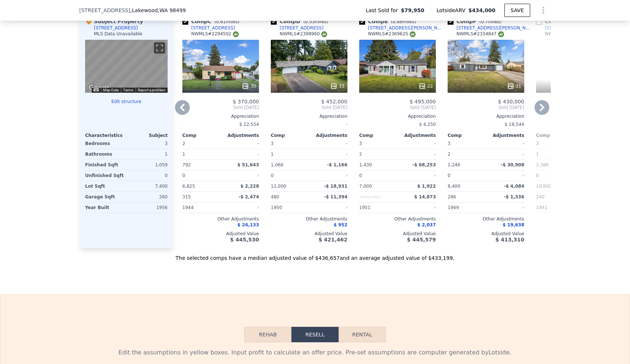 This screenshot has height=364, width=630. What do you see at coordinates (201, 208) in the screenshot?
I see `div: 1944` at bounding box center [201, 208].